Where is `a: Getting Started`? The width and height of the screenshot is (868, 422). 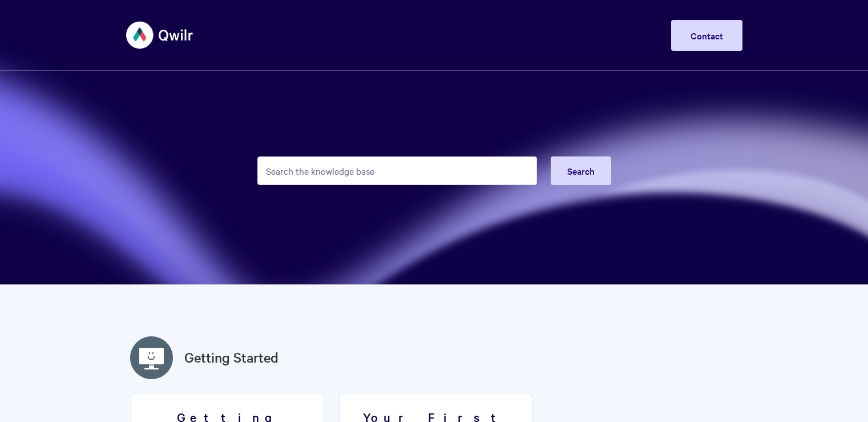 a: Getting Started is located at coordinates (231, 358).